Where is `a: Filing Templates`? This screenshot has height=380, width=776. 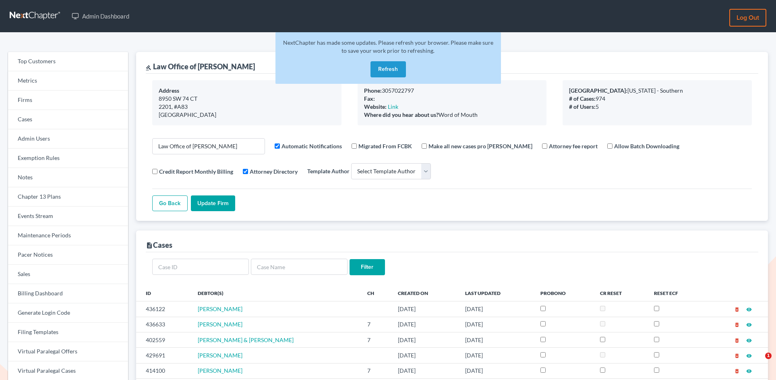 a: Filing Templates is located at coordinates (68, 332).